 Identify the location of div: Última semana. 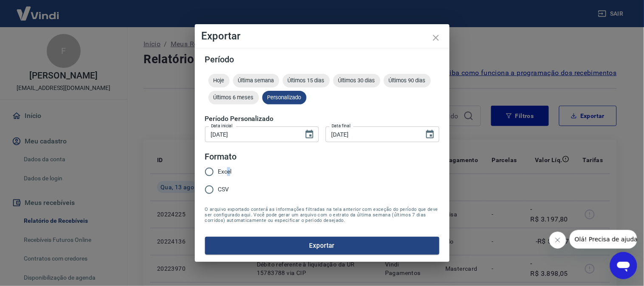
(256, 81).